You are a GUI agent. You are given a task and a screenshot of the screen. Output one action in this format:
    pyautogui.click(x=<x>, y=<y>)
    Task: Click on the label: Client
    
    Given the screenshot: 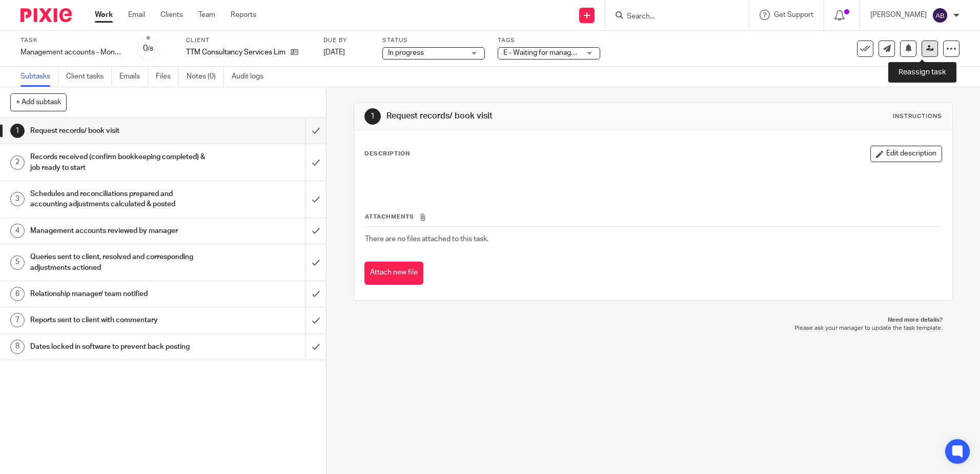 What is the action you would take?
    pyautogui.click(x=248, y=41)
    